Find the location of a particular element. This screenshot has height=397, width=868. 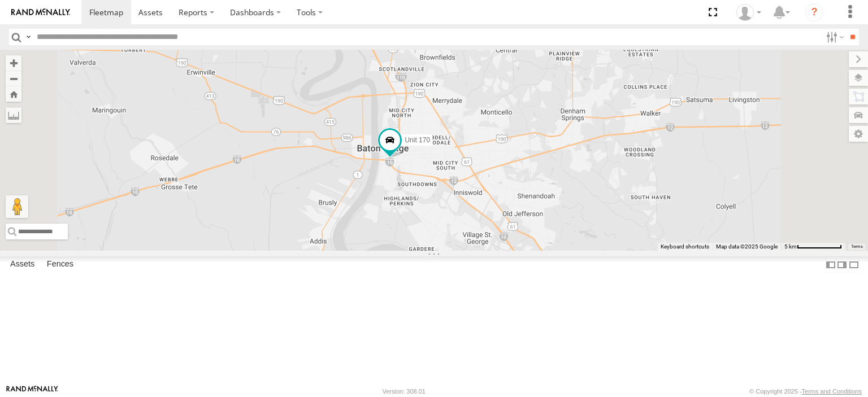

button: Drag Pegman onto the map to open Street View is located at coordinates (17, 207).